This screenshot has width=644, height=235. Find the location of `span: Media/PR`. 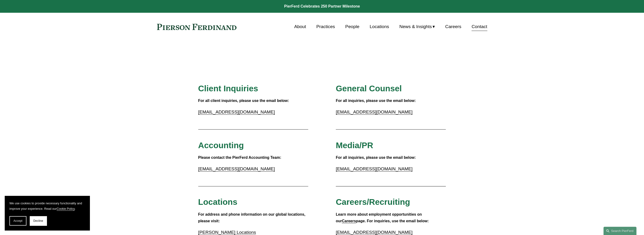

span: Media/PR is located at coordinates (354, 145).